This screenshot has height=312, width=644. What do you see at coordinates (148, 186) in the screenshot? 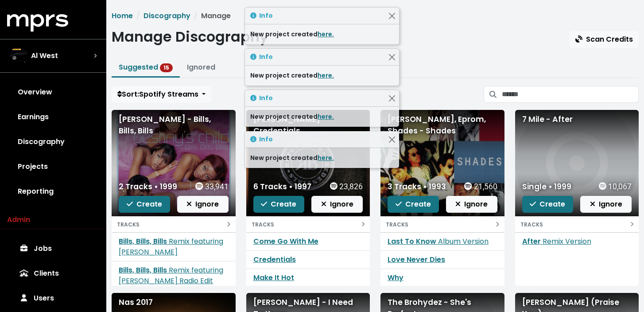
I see `div: 2 Tracks • 1999` at bounding box center [148, 186].